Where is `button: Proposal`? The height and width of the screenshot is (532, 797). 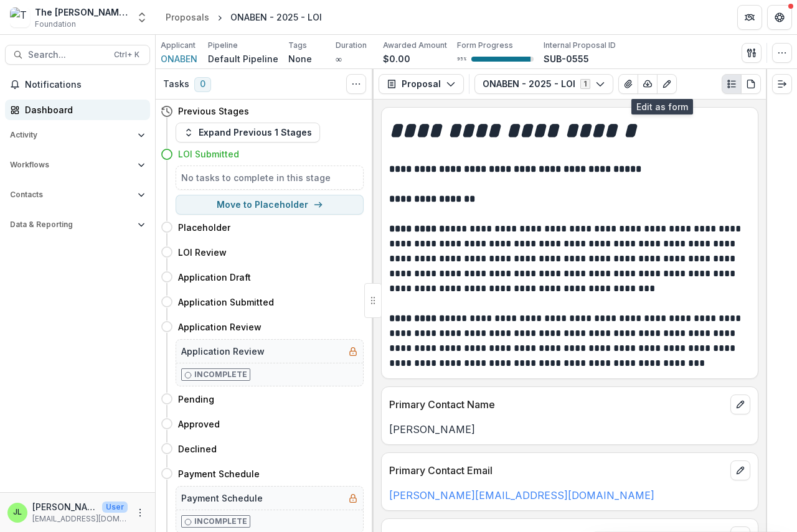 button: Proposal is located at coordinates (421, 84).